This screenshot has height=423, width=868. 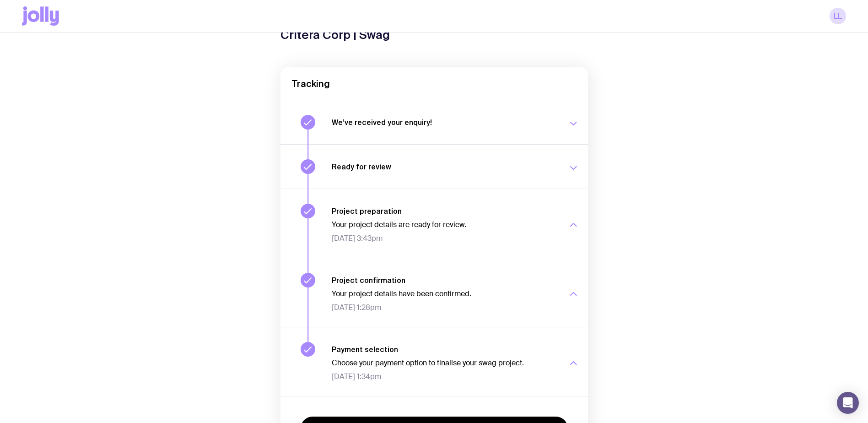 What do you see at coordinates (444, 349) in the screenshot?
I see `h3: Payment selection` at bounding box center [444, 349].